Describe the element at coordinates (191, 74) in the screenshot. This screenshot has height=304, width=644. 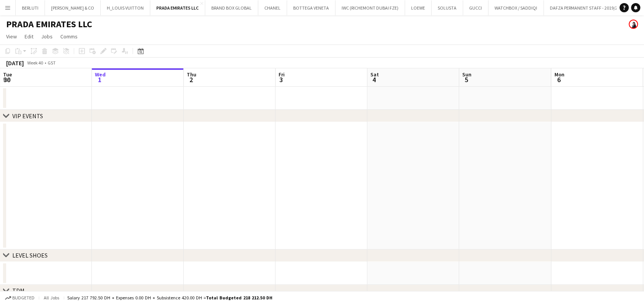
I see `span: Thu` at that location.